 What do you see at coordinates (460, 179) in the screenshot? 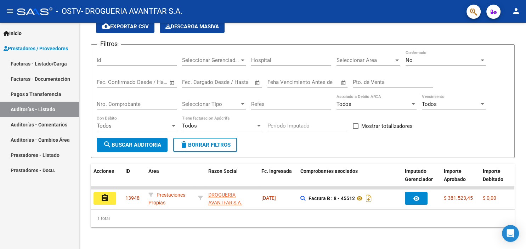
I see `datatable-header-cell: Importe Aprobado` at bounding box center [460, 179].